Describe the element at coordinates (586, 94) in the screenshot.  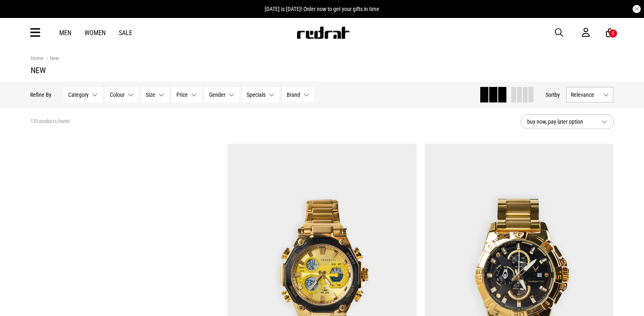
I see `span: Relevance` at that location.